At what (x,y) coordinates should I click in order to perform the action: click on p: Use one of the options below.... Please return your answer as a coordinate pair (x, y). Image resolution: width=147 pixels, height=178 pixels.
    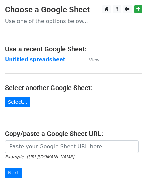
    Looking at the image, I should click on (73, 21).